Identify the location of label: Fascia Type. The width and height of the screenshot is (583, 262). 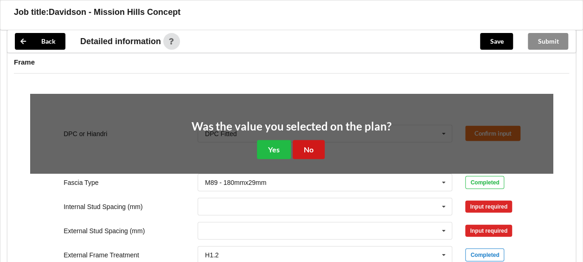
(81, 182).